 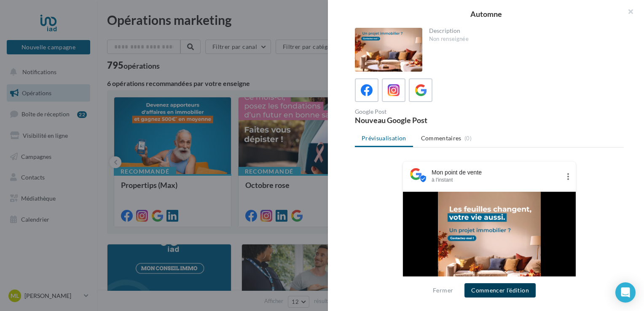 I want to click on div: à l'instant, so click(x=496, y=180).